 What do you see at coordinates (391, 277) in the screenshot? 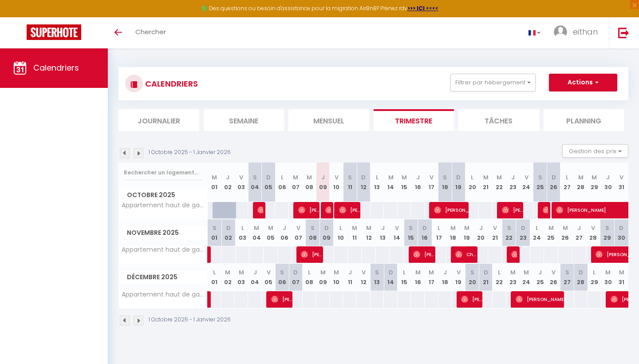
I see `th: 14` at bounding box center [391, 277].